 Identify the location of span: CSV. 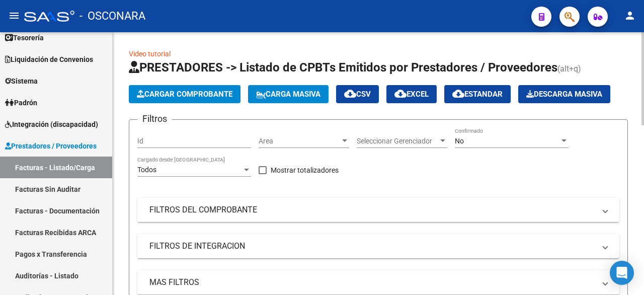
(357, 94).